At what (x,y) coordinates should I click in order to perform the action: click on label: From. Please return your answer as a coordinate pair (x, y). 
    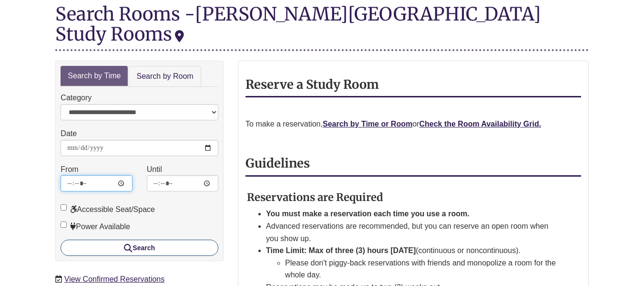
    Looking at the image, I should click on (69, 169).